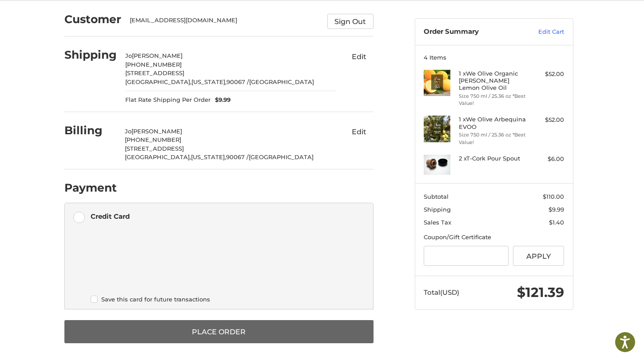  What do you see at coordinates (437, 222) in the screenshot?
I see `span: Sales Tax` at bounding box center [437, 222].